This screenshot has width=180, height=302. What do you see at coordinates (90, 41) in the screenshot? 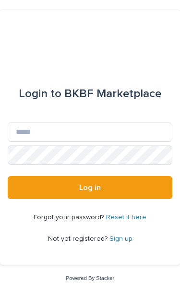
I see `img: l65f3yHPToSKODuEVUav` at bounding box center [90, 41].